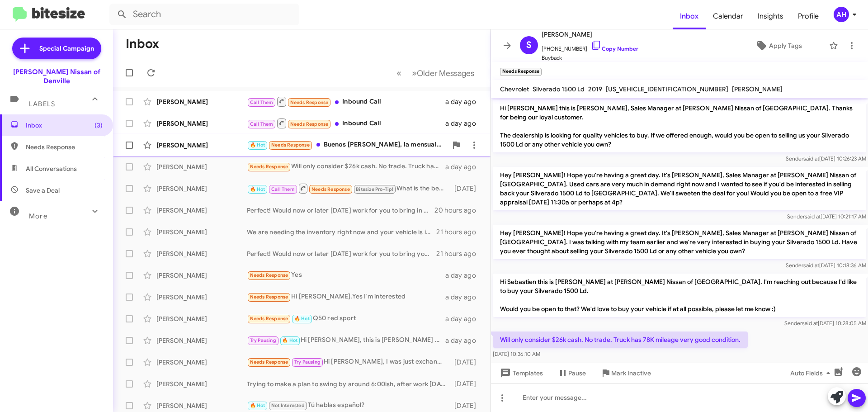 This screenshot has height=412, width=868. What do you see at coordinates (346, 123) in the screenshot?
I see `div: Inbound Call` at bounding box center [346, 123].